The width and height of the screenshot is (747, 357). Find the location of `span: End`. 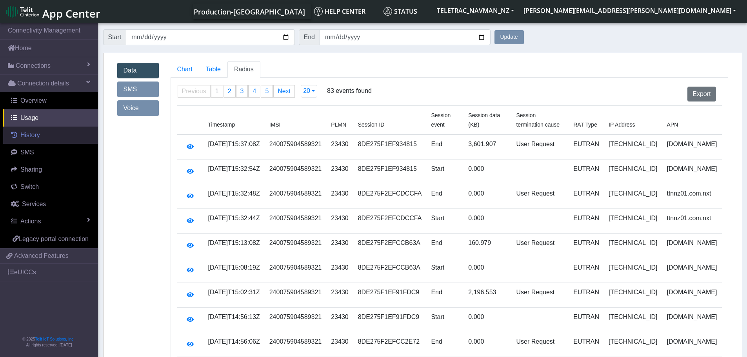

span: End is located at coordinates (309, 37).